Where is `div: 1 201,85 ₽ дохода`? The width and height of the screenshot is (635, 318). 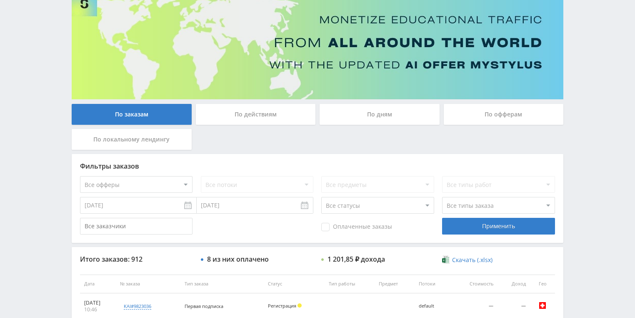 div: 1 201,85 ₽ дохода is located at coordinates (356, 259).